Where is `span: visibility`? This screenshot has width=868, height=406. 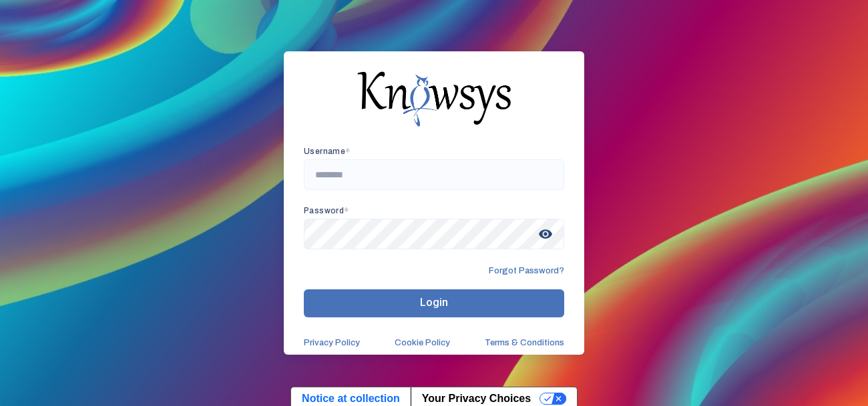
span: visibility is located at coordinates (545, 234).